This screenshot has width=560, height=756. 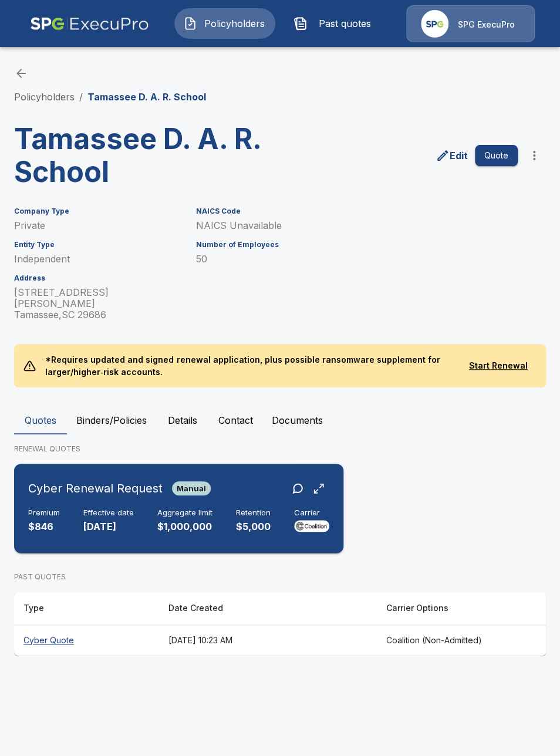 I want to click on p: *Requires updated and signed renewal application, plus possible ransomware supplement for larger/..., so click(x=248, y=365).